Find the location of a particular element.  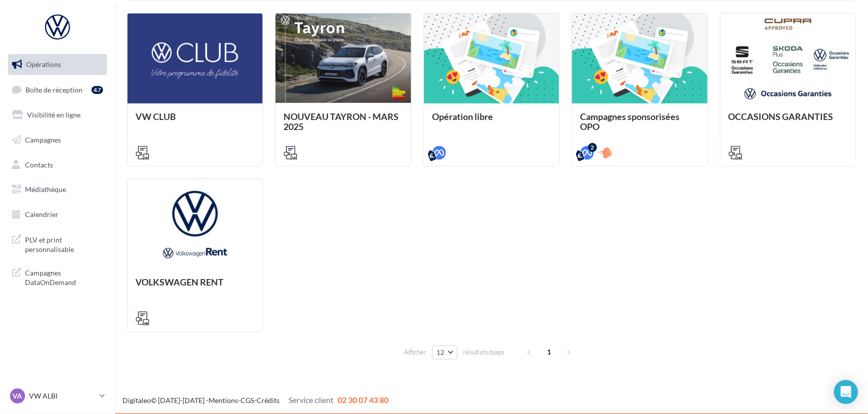

a: Digitaleo is located at coordinates (137, 400).